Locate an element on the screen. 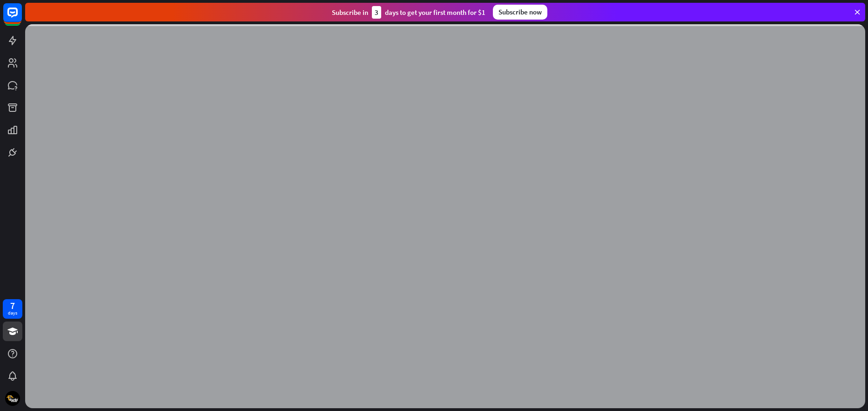 The width and height of the screenshot is (868, 411). div: days is located at coordinates (13, 313).